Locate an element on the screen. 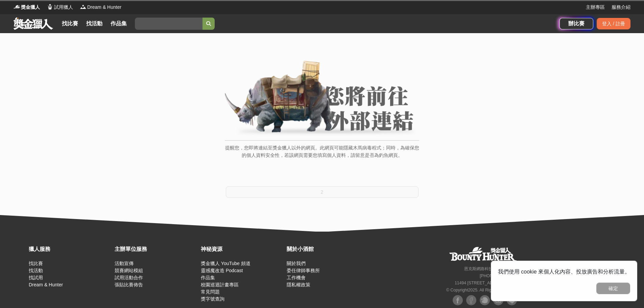  a: 關於我們 is located at coordinates (296, 264).